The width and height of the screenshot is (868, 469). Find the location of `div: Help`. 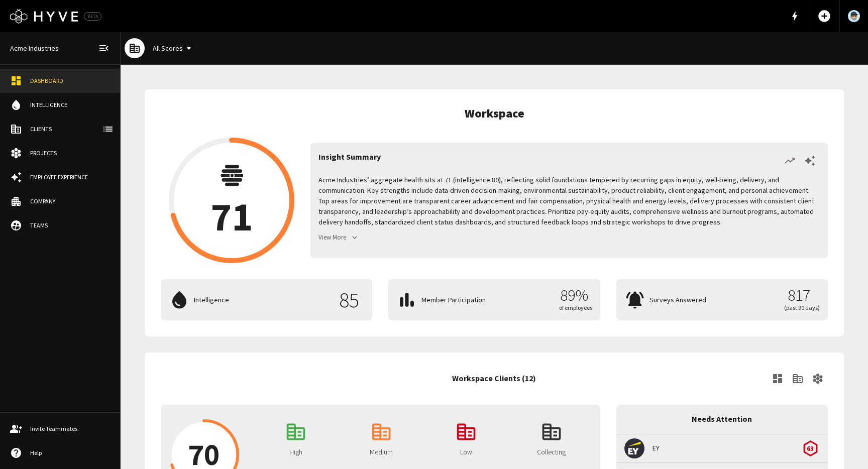

div: Help is located at coordinates (70, 453).